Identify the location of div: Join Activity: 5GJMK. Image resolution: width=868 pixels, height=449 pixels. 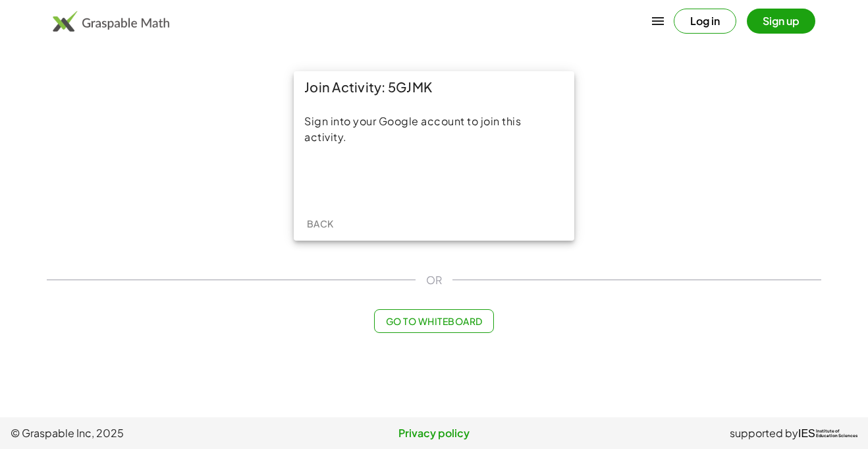
(434, 87).